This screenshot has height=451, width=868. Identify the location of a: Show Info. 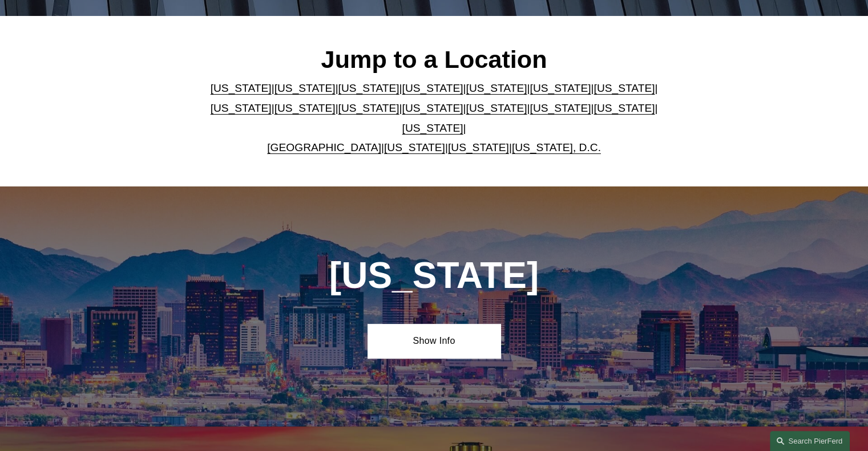
(434, 341).